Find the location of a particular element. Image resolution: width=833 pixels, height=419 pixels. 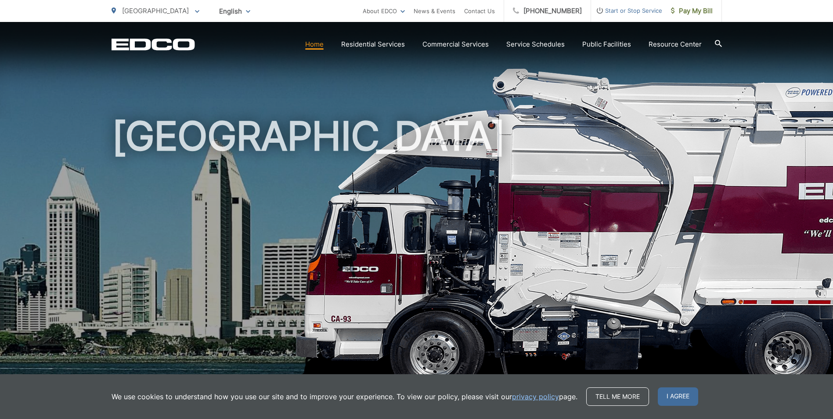

span: Pay My Bill is located at coordinates (691, 11).